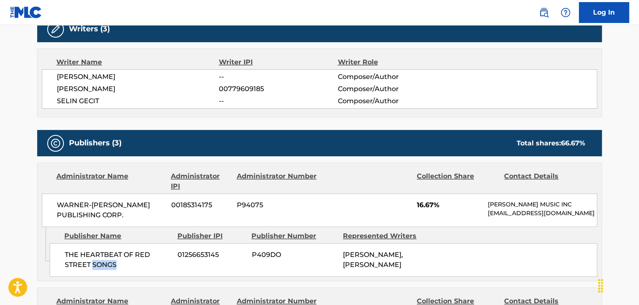  Describe the element at coordinates (138, 101) in the screenshot. I see `span: SELIN GECIT` at that location.